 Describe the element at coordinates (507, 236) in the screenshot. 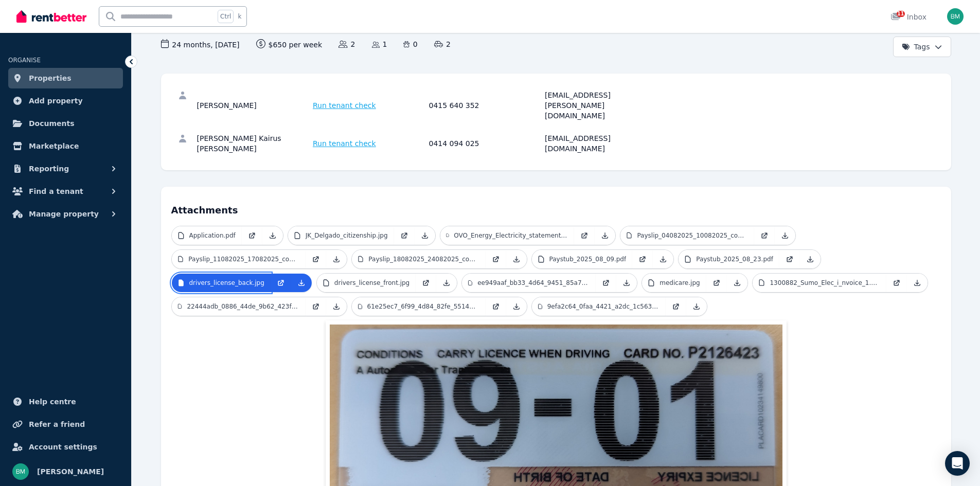

I see `a: OVO_Energy_Electricity_statement_2025_07_02_to_2025_08_01.pdf` at that location.